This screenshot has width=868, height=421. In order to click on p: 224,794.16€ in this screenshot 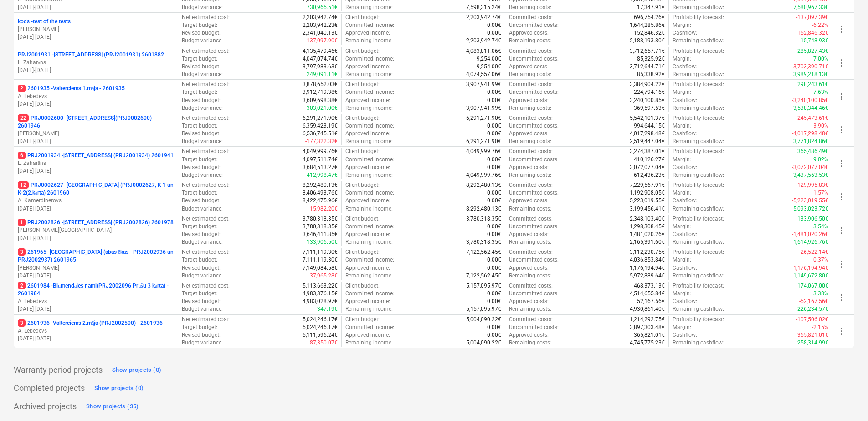, I will do `click(649, 92)`.